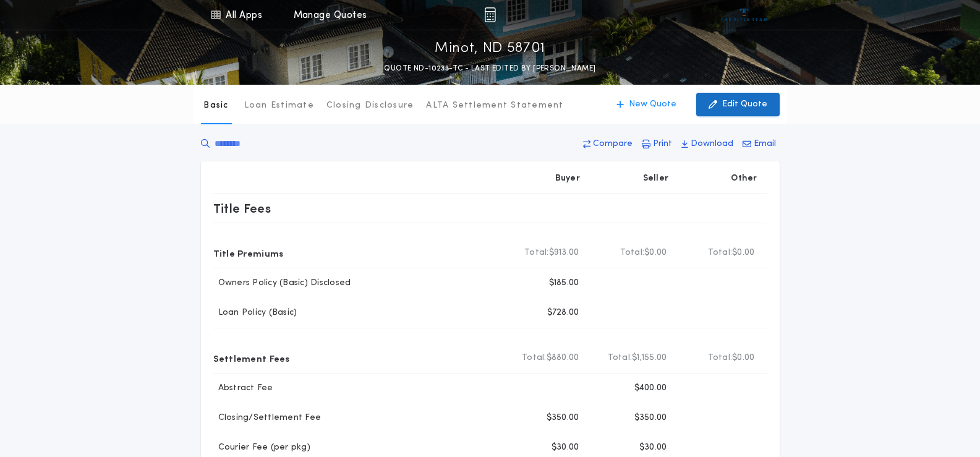 Image resolution: width=980 pixels, height=457 pixels. I want to click on p: Compare, so click(613, 144).